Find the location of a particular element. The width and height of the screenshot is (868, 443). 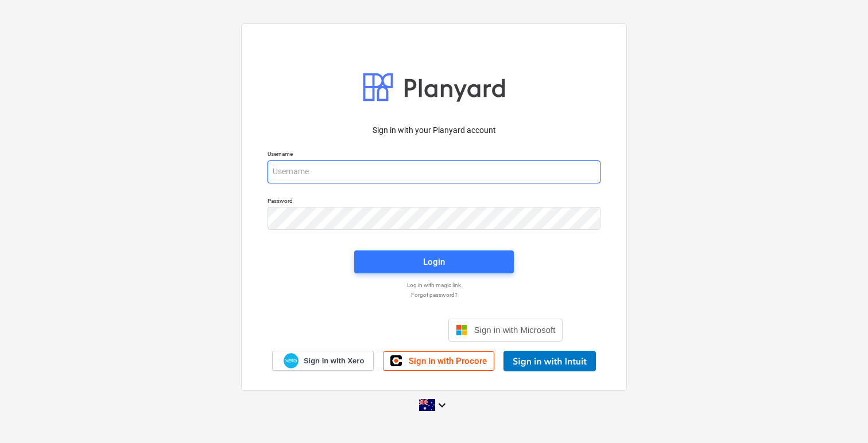

img: Xero logo is located at coordinates (291, 361).